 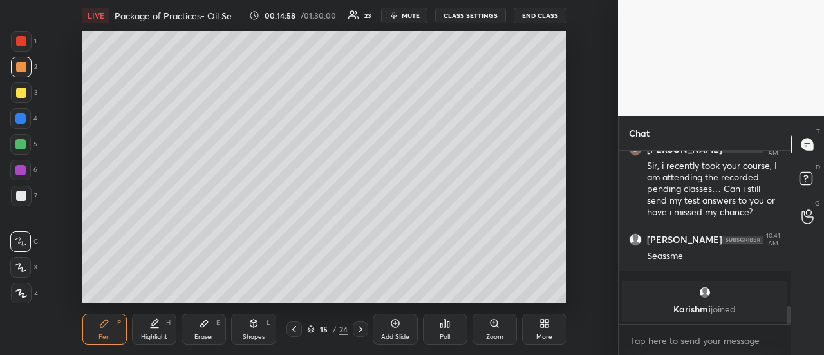 What do you see at coordinates (343, 329) in the screenshot?
I see `div: 24` at bounding box center [343, 329].